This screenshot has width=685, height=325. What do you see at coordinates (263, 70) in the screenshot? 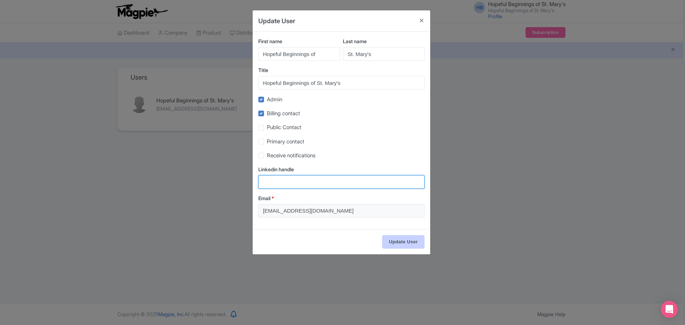
I see `span: Title` at bounding box center [263, 70].